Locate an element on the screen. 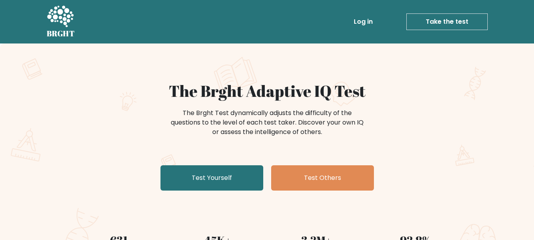 The image size is (534, 240). a: BRGHT is located at coordinates (61, 22).